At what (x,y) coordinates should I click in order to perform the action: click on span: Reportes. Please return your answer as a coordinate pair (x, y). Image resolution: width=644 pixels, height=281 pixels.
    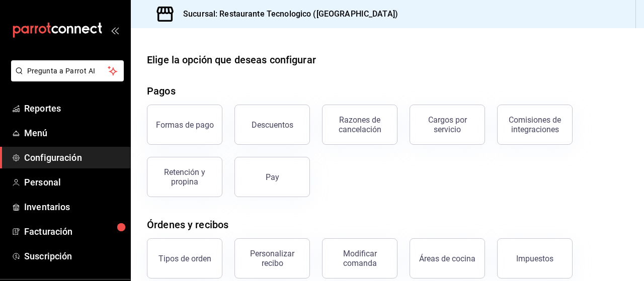
    Looking at the image, I should click on (73, 108).